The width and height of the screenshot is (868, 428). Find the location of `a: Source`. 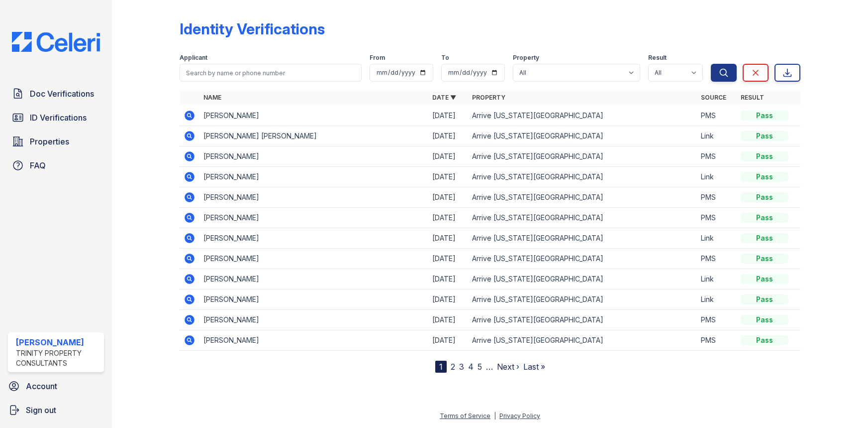

a: Source is located at coordinates (713, 97).